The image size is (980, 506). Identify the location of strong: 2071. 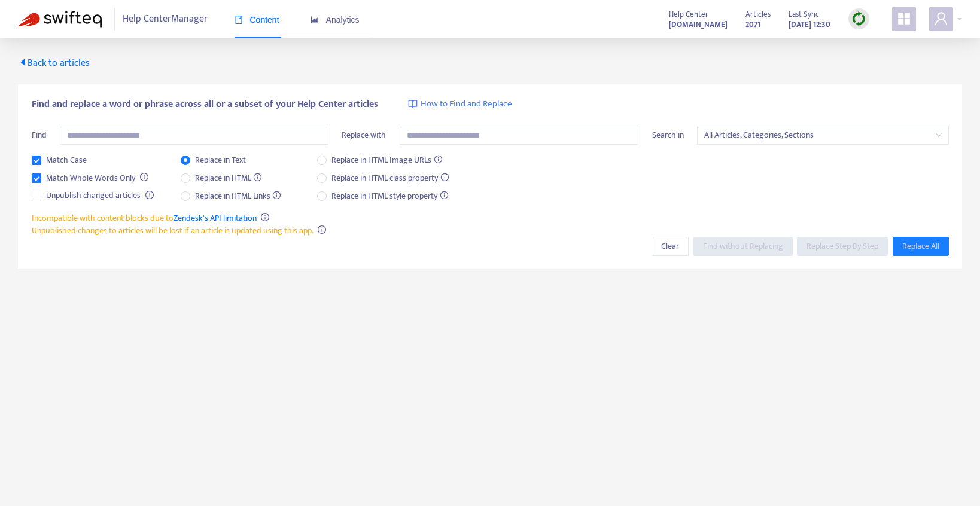
(752, 25).